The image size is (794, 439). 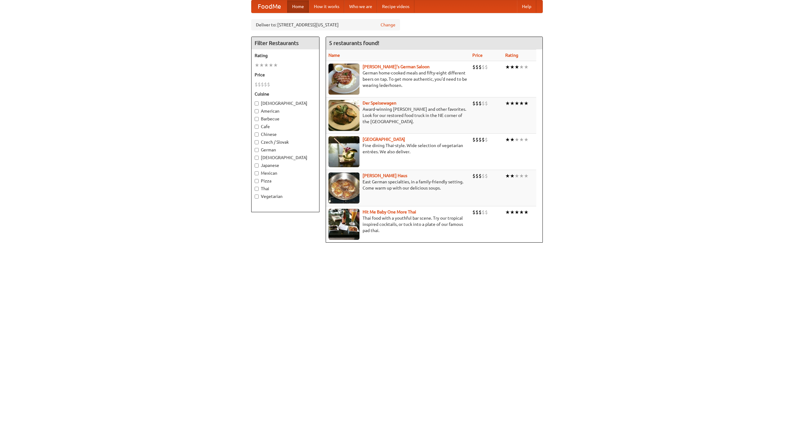 I want to click on p: Thai food with a youthful bar scene. Try our tropical inspired cocktails, or tuck into a plate of..., so click(x=398, y=224).